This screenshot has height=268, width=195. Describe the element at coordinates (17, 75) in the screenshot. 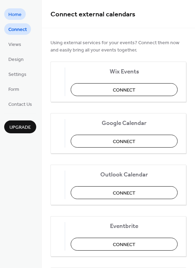

I see `span: Settings` at that location.